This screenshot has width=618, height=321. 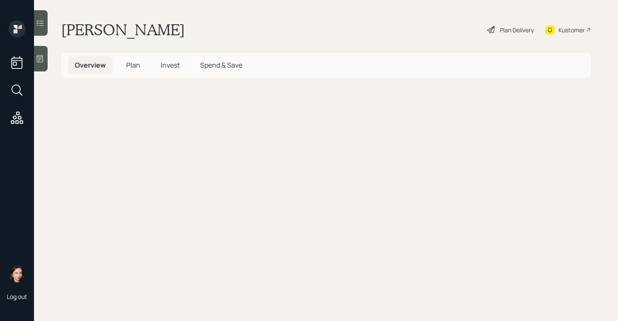 I want to click on img: aleksandra-headshot.png, so click(x=17, y=274).